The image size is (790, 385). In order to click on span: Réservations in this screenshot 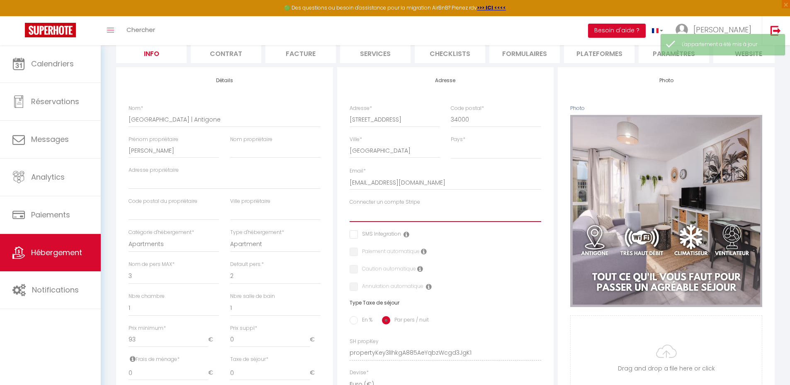, I will do `click(55, 101)`.